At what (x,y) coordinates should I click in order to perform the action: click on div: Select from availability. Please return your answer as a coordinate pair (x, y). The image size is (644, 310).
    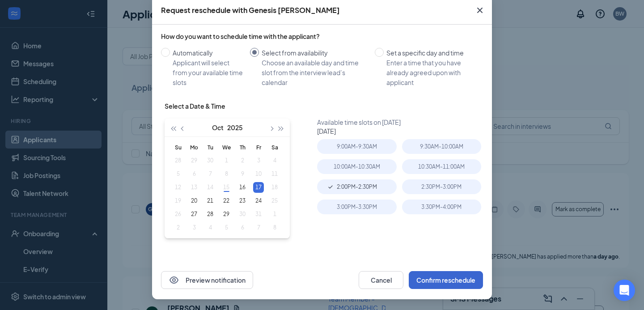
    Looking at the image, I should click on (314, 53).